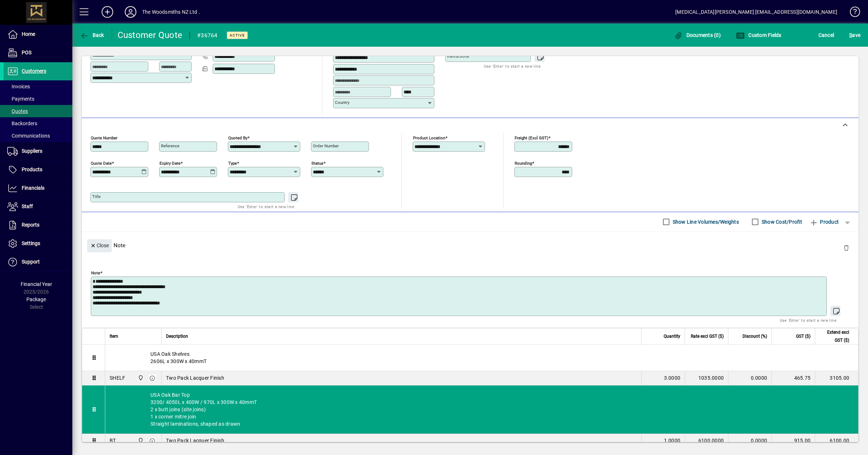 Image resolution: width=868 pixels, height=455 pixels. I want to click on button: Profile, so click(130, 12).